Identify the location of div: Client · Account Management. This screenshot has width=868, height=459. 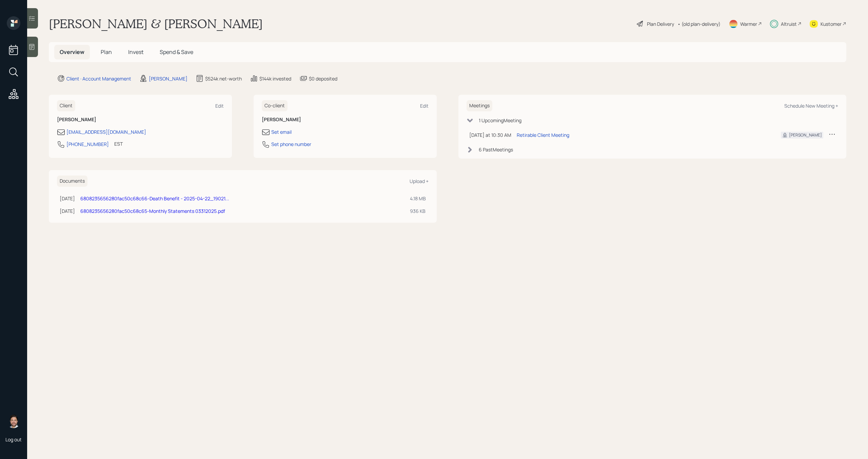
(98, 78).